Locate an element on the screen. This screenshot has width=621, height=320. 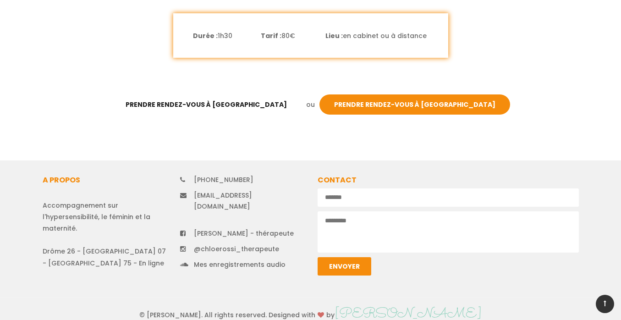
a: Mes enregistrements audio is located at coordinates (240, 265).